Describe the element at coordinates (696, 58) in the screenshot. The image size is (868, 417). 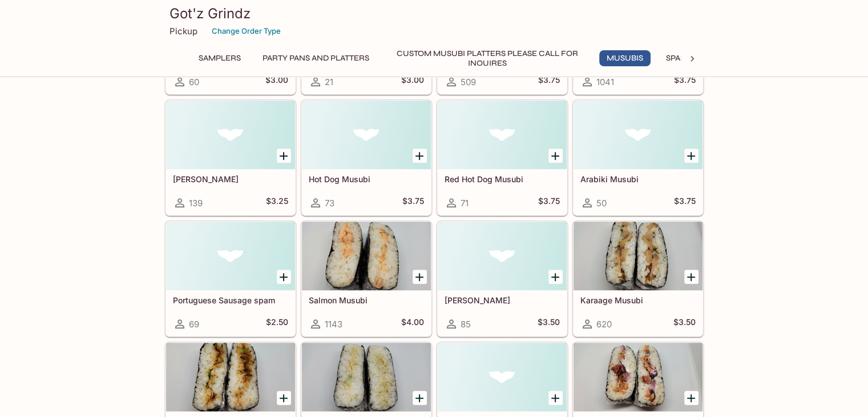
I see `button: Spam Musubis` at that location.